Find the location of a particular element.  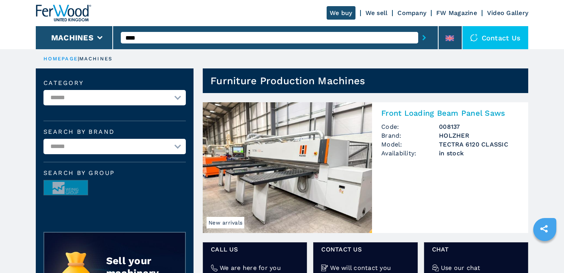

a: sharethis is located at coordinates (544, 229).